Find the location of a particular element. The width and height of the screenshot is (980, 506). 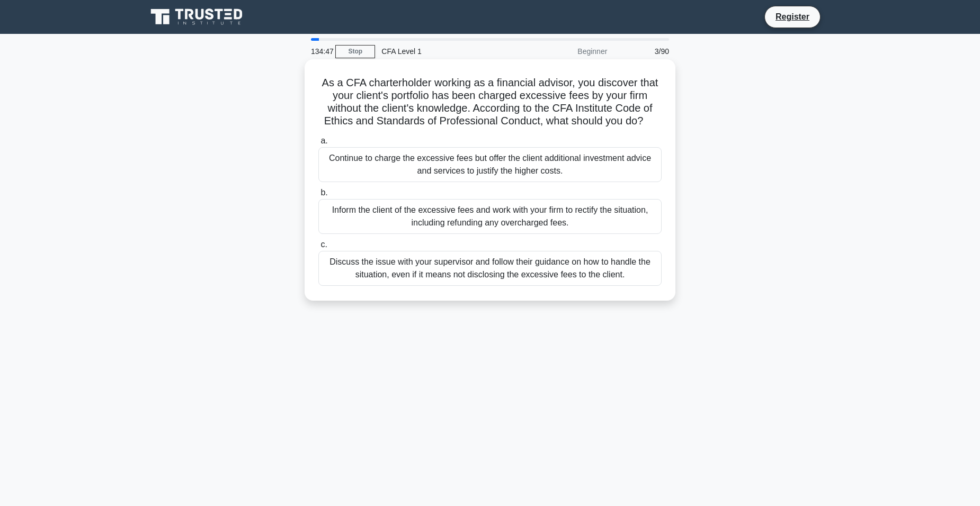

div: Discuss the issue with your supervisor and follow their guidance on how to handle the situation, ... is located at coordinates (490, 269).